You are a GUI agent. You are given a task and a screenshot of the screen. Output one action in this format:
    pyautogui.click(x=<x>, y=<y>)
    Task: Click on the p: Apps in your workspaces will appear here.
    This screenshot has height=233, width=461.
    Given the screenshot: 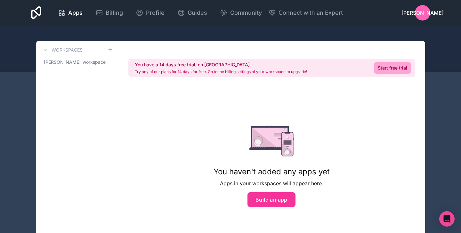 What is the action you would take?
    pyautogui.click(x=271, y=183)
    